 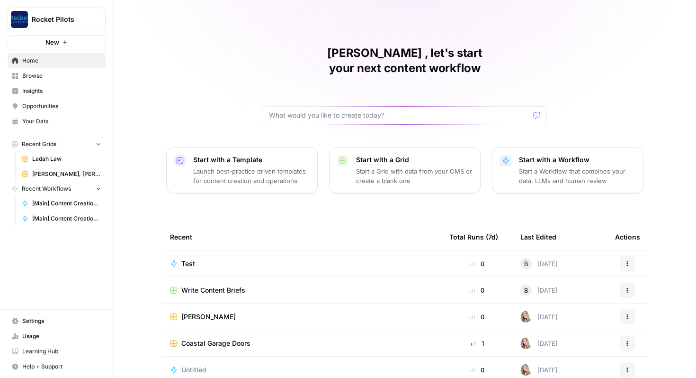 What do you see at coordinates (252, 160) in the screenshot?
I see `p: Start with a Template` at bounding box center [252, 160].